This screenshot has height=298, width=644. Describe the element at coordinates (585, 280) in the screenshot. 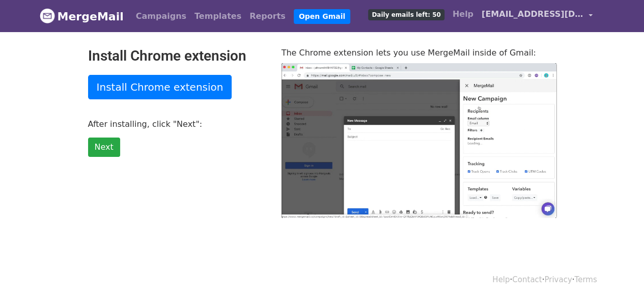

I see `a: Terms` at that location.